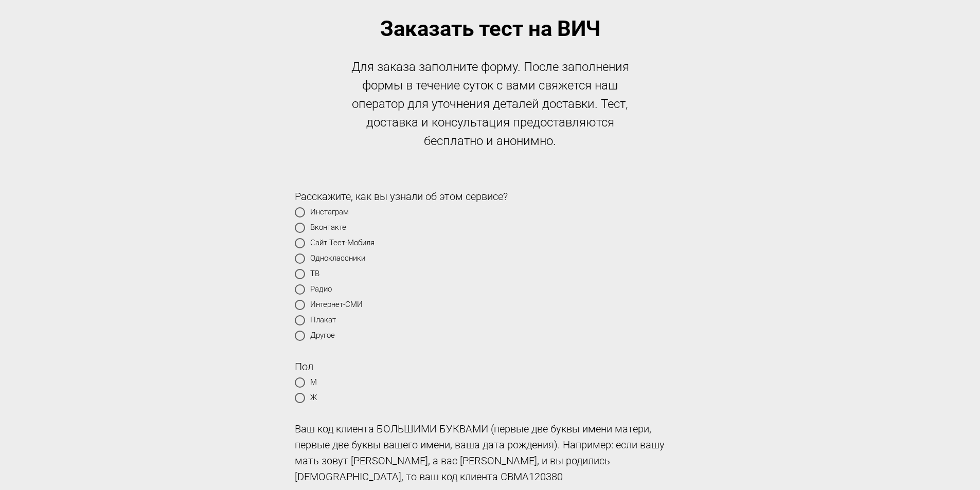 The image size is (980, 490). What do you see at coordinates (342, 243) in the screenshot?
I see `span: Сайт Тест-Мобиля` at bounding box center [342, 243].